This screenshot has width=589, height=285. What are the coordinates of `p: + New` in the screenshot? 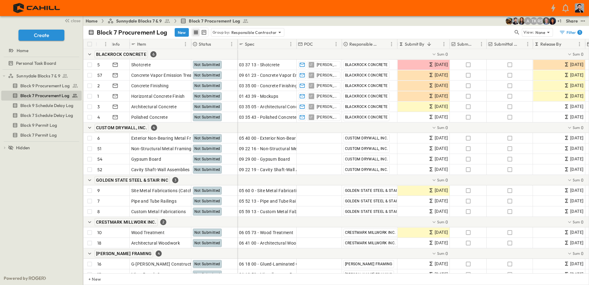 It's located at (90, 279).